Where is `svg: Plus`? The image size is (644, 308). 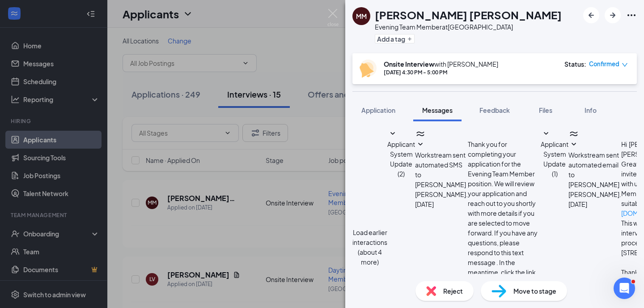 svg: Plus is located at coordinates (410, 39).